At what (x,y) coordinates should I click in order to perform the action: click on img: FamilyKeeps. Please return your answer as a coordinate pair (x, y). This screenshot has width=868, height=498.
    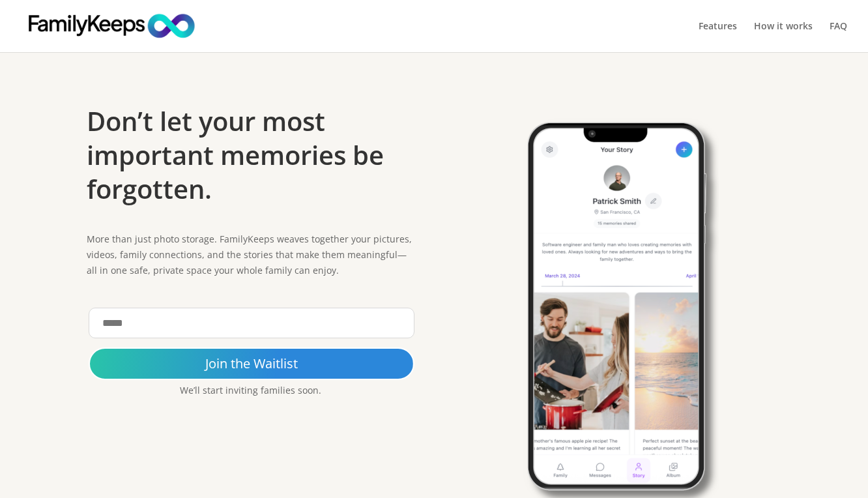
    Looking at the image, I should click on (111, 25).